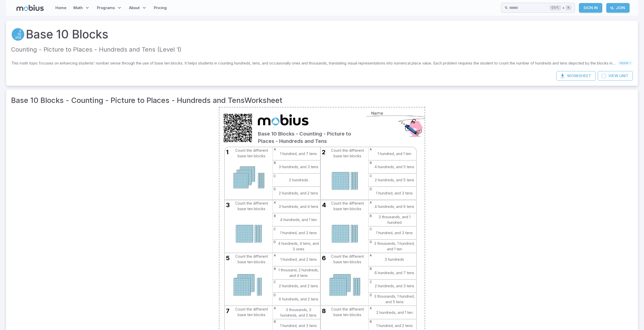 This screenshot has width=644, height=330. I want to click on a: Join, so click(618, 8).